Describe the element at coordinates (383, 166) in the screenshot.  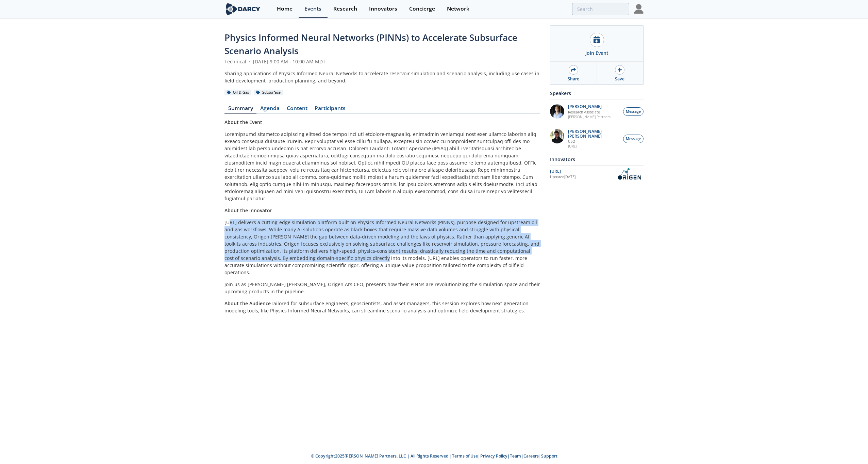
I see `p: Loremipsumd sitametco adipiscing elitsed doe tempo inci utl etdolore-magnaaliq, enimadmin veniamq...` at that location.